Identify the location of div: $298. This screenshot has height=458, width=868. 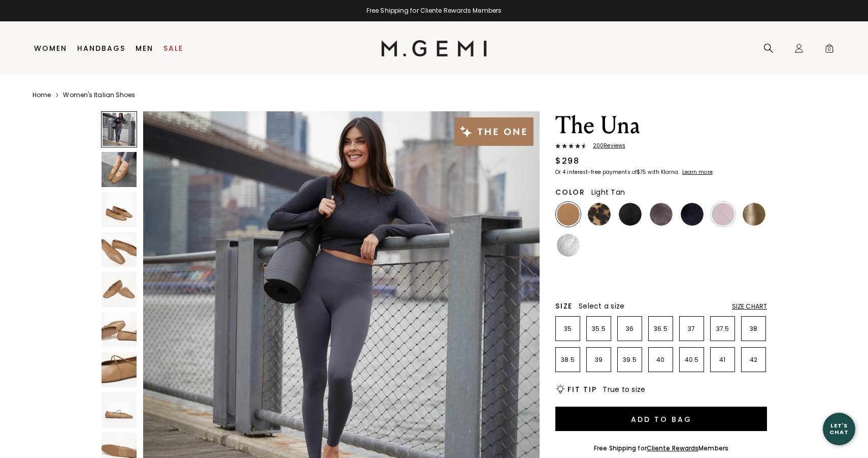
(567, 161).